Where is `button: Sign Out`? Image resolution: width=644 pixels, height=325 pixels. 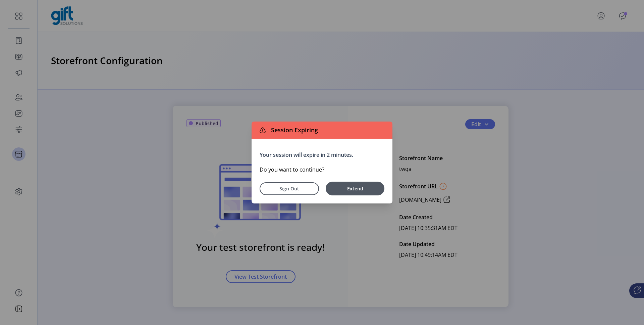
button: Sign Out is located at coordinates (289, 189).